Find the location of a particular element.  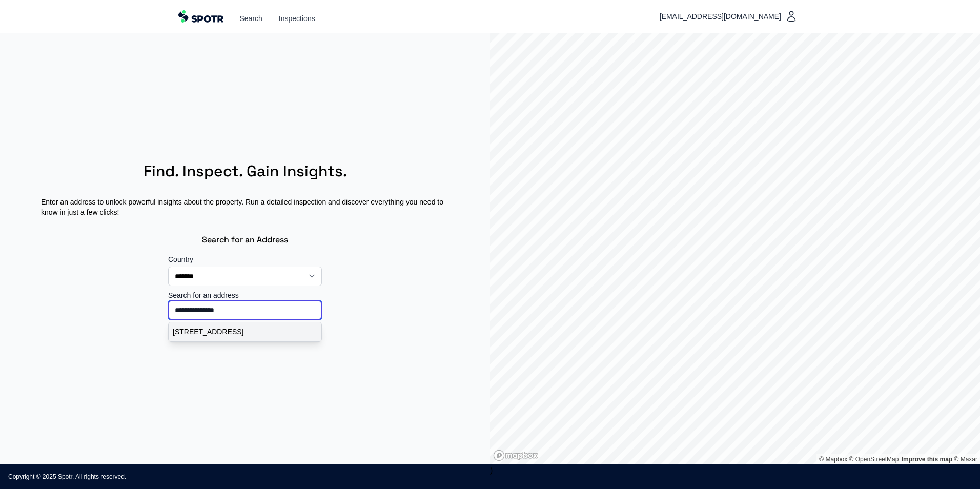

h3: Search for an Address is located at coordinates (245, 240).